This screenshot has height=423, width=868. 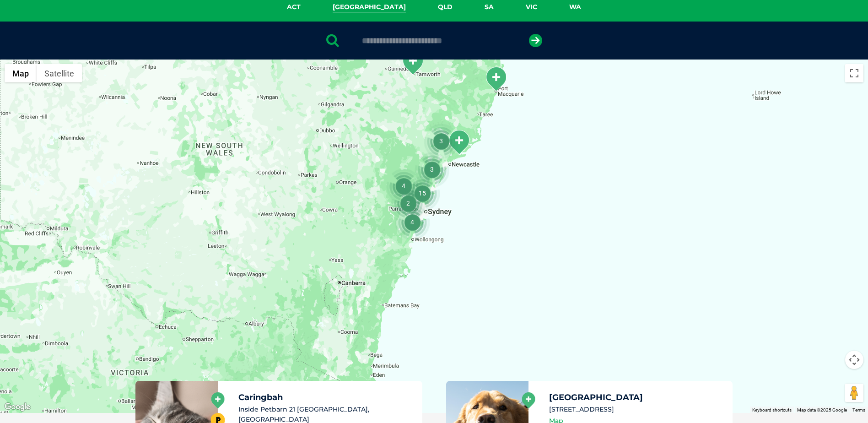 I want to click on button: Show satellite imagery, so click(x=59, y=73).